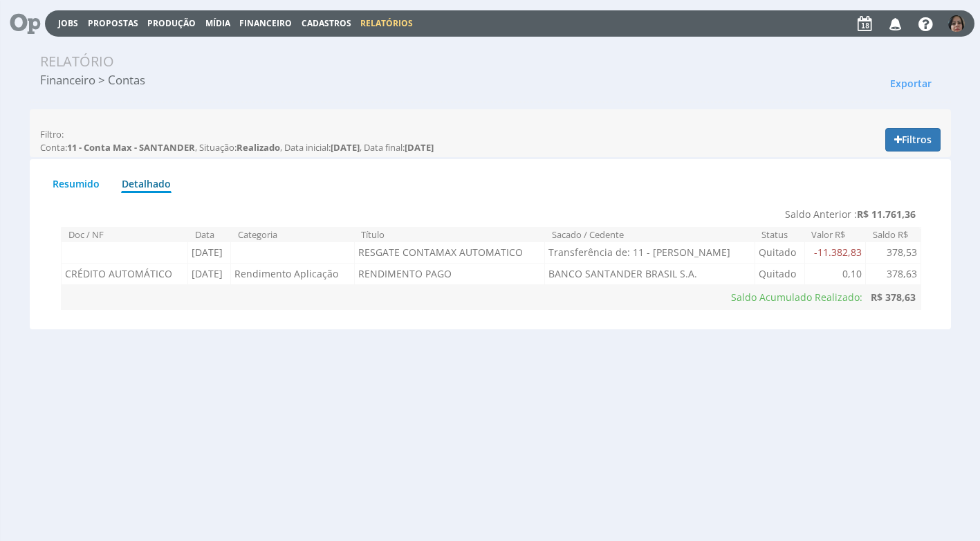 The height and width of the screenshot is (541, 980). Describe the element at coordinates (146, 181) in the screenshot. I see `a: Detalhado` at that location.